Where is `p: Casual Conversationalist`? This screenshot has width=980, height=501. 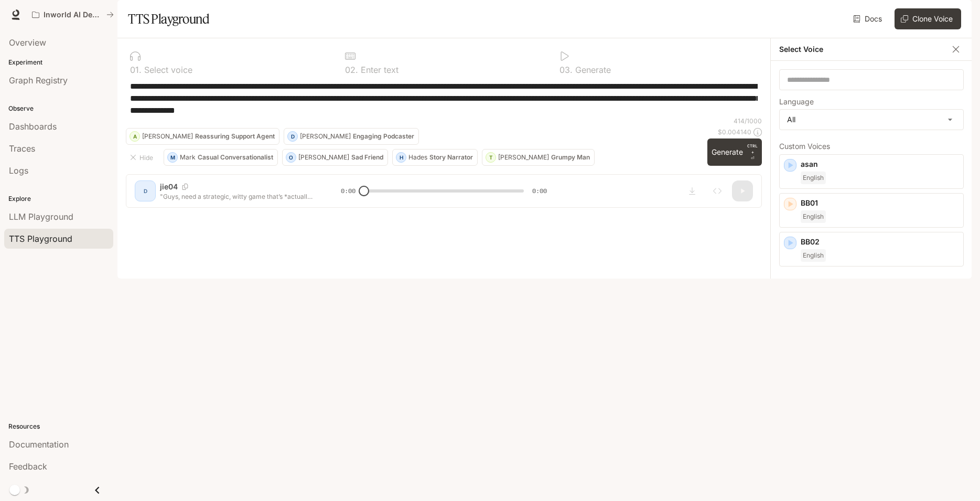
p: Casual Conversationalist is located at coordinates (236, 158).